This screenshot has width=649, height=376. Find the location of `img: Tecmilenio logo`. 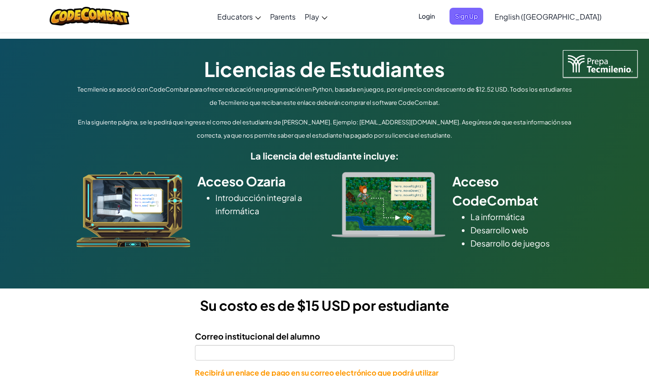

img: Tecmilenio logo is located at coordinates (600, 64).